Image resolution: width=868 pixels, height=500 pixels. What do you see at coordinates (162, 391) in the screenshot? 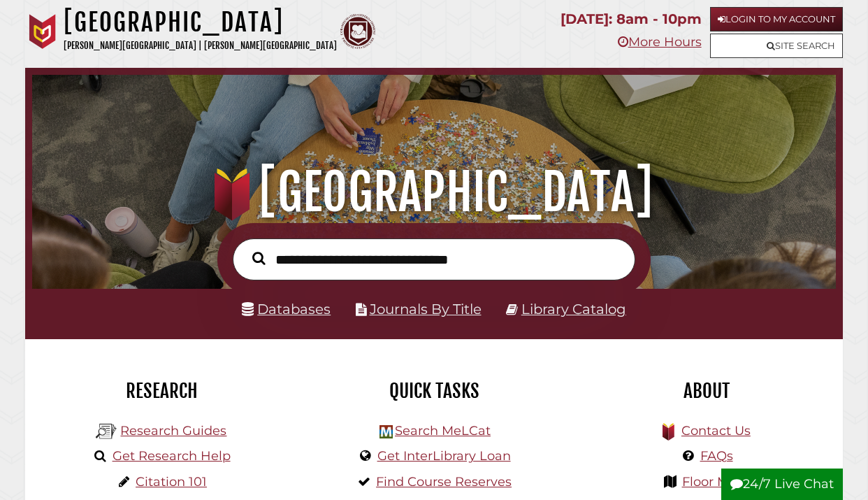
I see `h2: Research` at bounding box center [162, 391].